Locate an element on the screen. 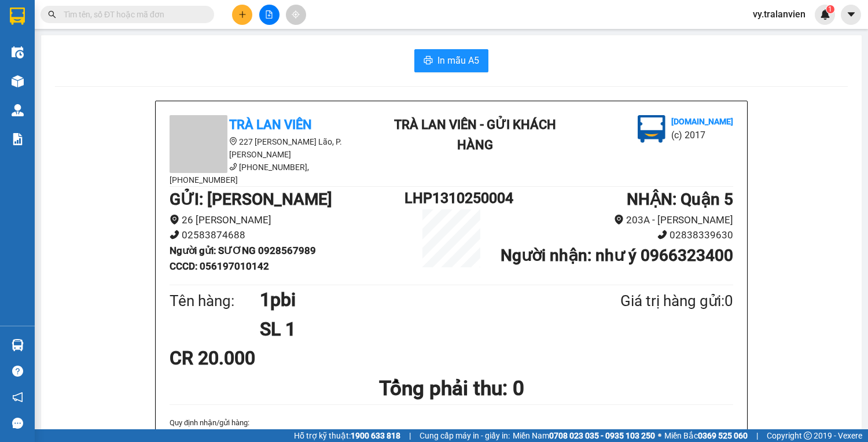  span: notification is located at coordinates (18, 397).